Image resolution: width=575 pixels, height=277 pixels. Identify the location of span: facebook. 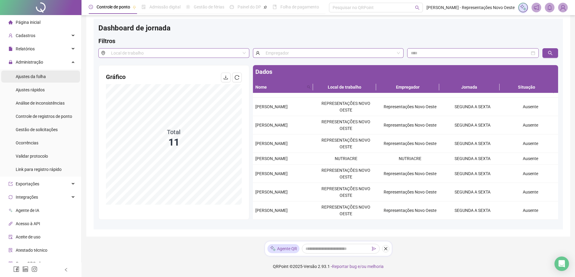
(16, 269).